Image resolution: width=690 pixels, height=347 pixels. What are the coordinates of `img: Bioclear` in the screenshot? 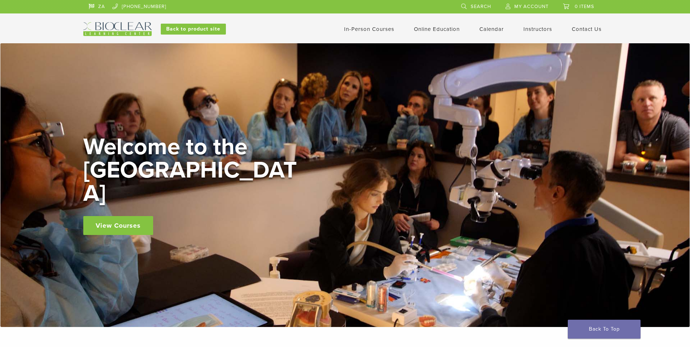 It's located at (117, 29).